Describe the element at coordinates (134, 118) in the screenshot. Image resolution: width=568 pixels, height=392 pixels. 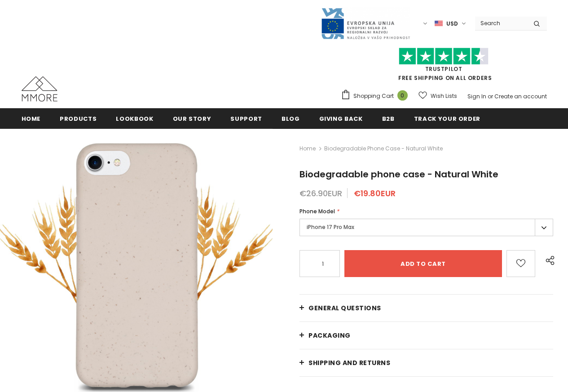
I see `a: Lookbook` at that location.